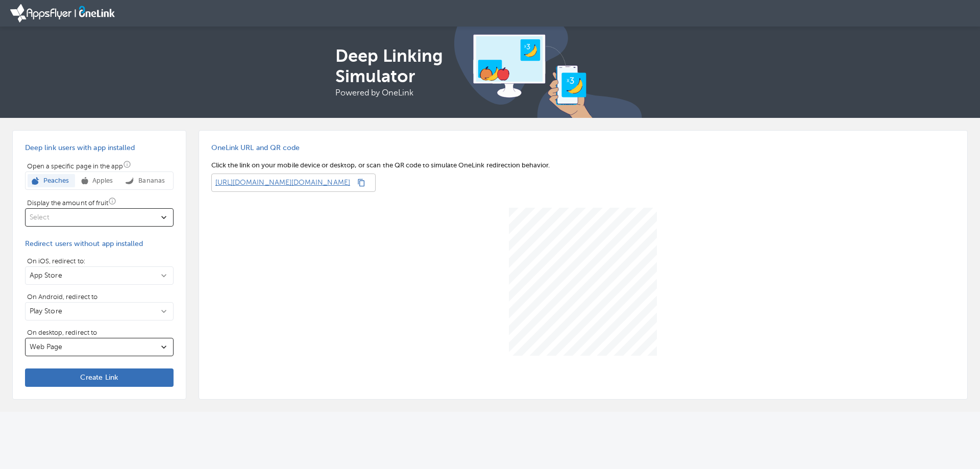  Describe the element at coordinates (99, 148) in the screenshot. I see `p: Deep link users with app installed` at that location.